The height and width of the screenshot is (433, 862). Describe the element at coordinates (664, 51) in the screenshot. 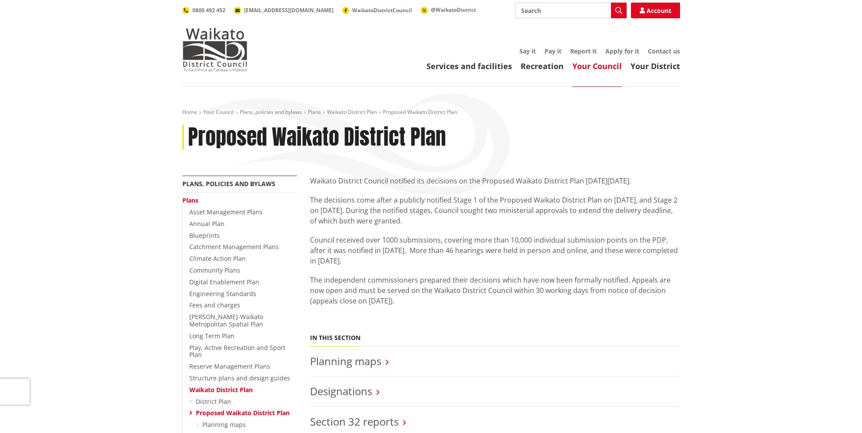

I see `a: Contact us` at that location.